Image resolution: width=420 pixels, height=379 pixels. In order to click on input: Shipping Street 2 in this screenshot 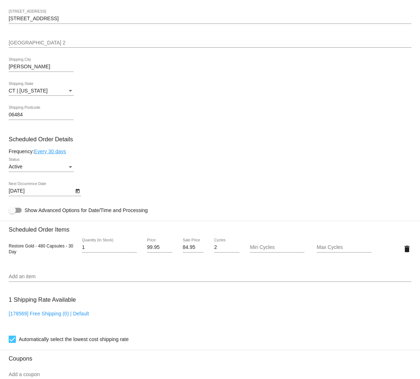, I will do `click(210, 43)`.